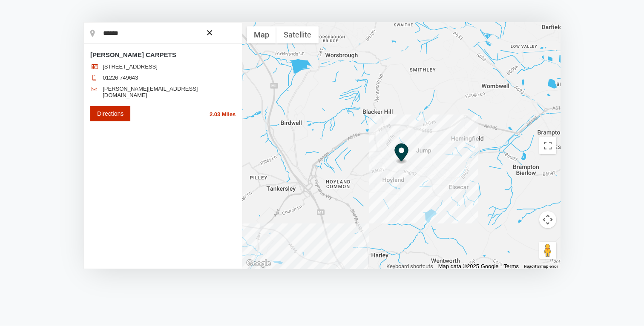 The width and height of the screenshot is (644, 335). Describe the element at coordinates (297, 35) in the screenshot. I see `button: Show satellite imagery` at that location.